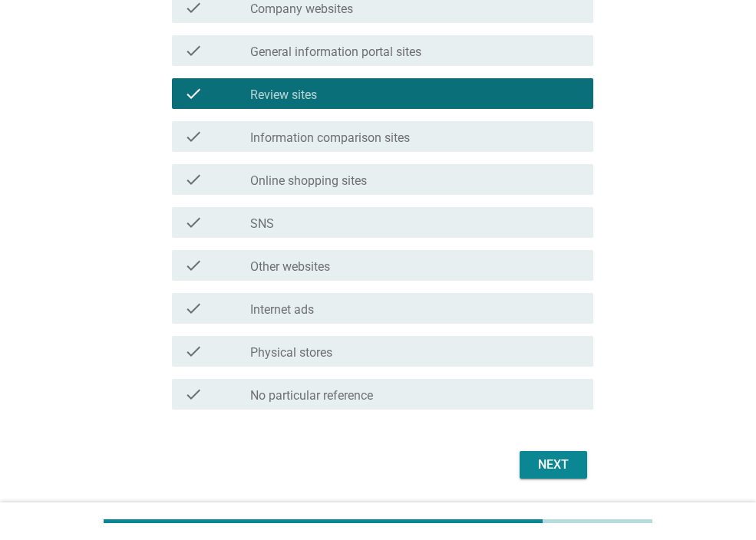 The height and width of the screenshot is (540, 756). I want to click on label: Company websites, so click(301, 9).